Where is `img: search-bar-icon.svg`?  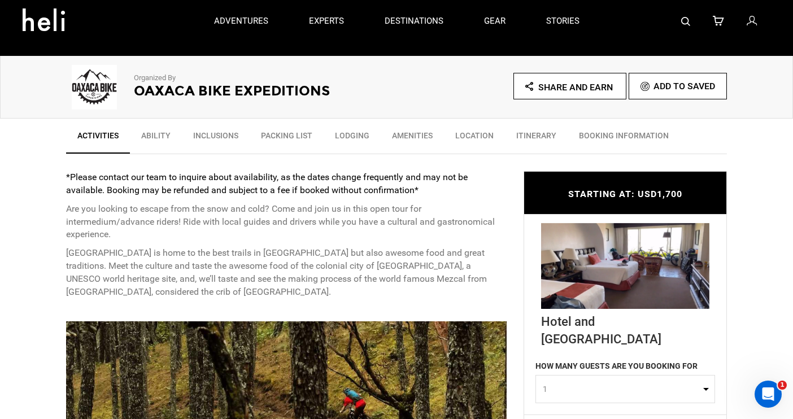
img: search-bar-icon.svg is located at coordinates (686, 21).